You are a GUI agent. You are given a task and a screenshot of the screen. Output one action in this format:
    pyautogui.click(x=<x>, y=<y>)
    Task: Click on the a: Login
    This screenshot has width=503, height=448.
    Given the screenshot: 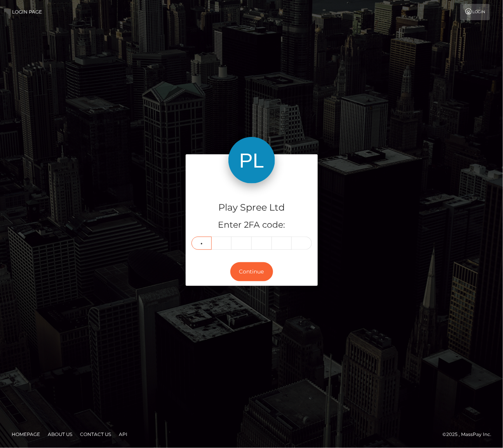 What is the action you would take?
    pyautogui.click(x=475, y=12)
    